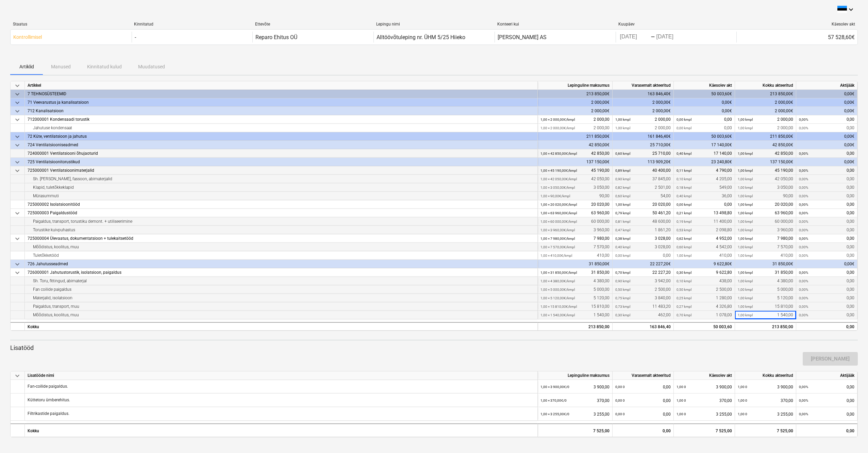 The width and height of the screenshot is (868, 453). What do you see at coordinates (555, 196) in the screenshot?
I see `small: 1,00 × 90,00€ / kmpl` at bounding box center [555, 196].